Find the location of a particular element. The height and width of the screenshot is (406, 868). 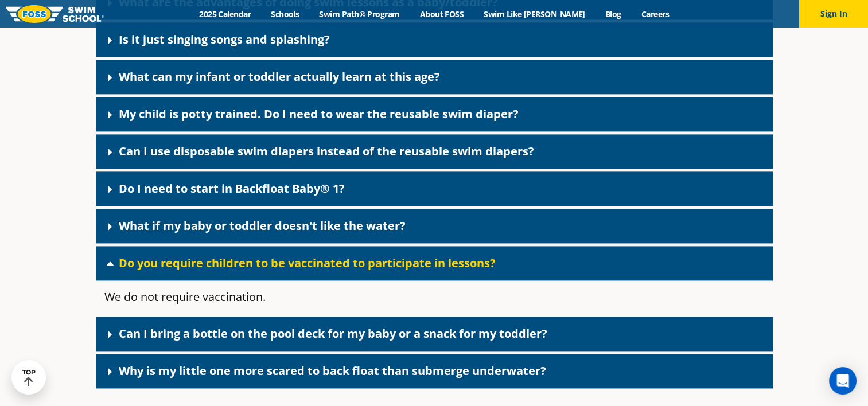

div: My child is potty trained. Do I need to wear the reusable swim diaper? is located at coordinates (434, 114).